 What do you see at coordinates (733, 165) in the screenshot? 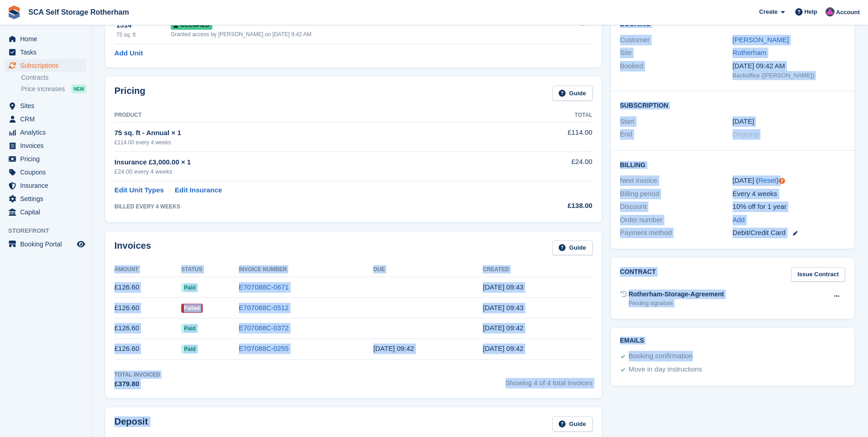
I see `h2: Billing` at bounding box center [733, 165].